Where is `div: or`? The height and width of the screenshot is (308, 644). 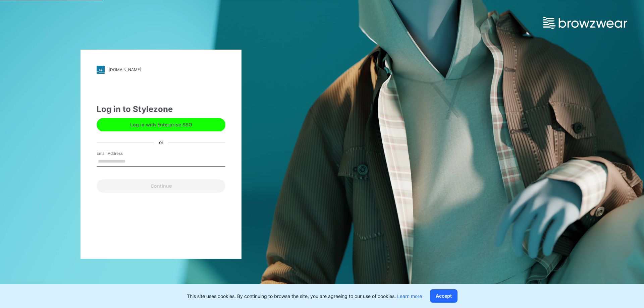
div: or is located at coordinates (161, 142).